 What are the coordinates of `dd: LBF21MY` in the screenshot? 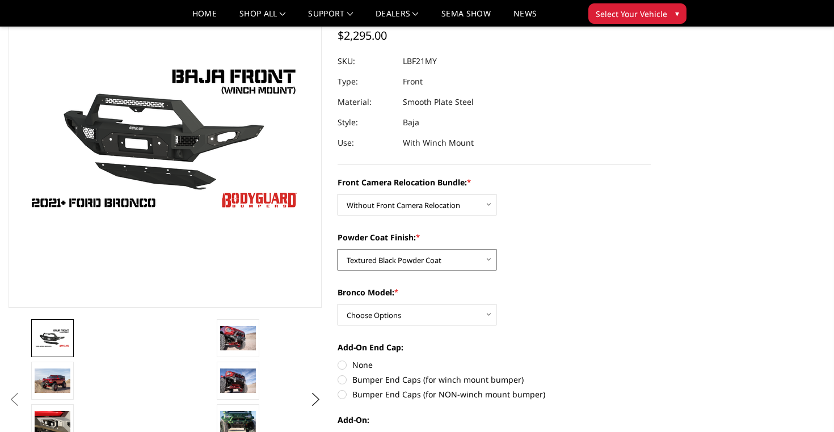 It's located at (420, 61).